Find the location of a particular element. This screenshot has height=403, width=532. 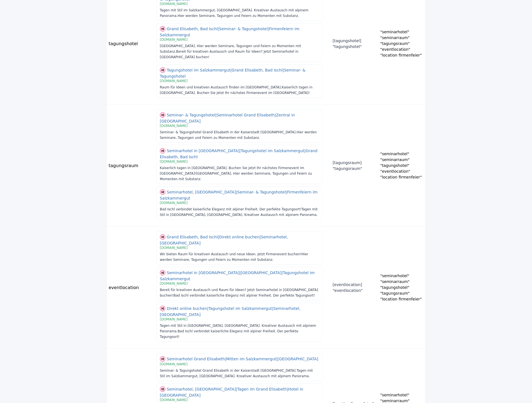

p: [tagungshotel] is located at coordinates (354, 41).